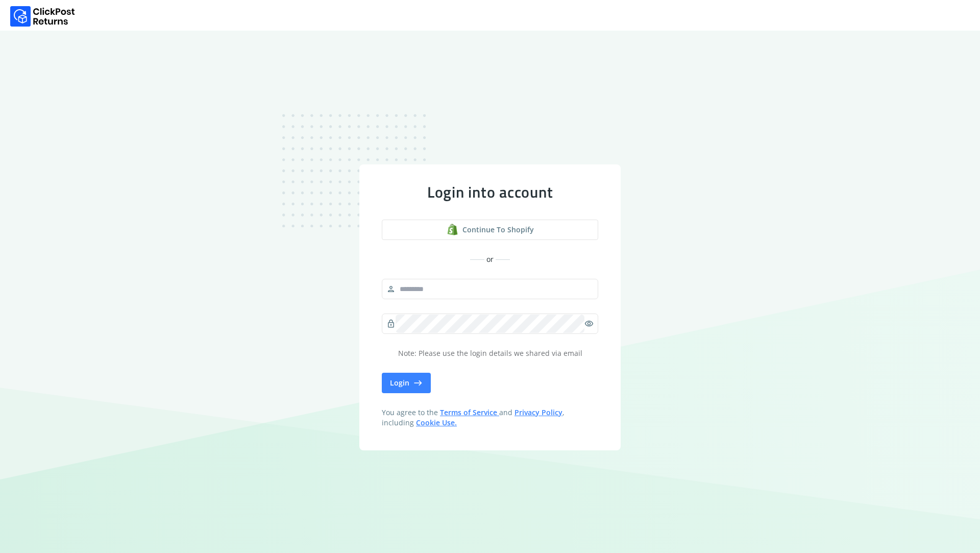 The width and height of the screenshot is (980, 553). I want to click on a: shopify logoContinue to shopify, so click(490, 230).